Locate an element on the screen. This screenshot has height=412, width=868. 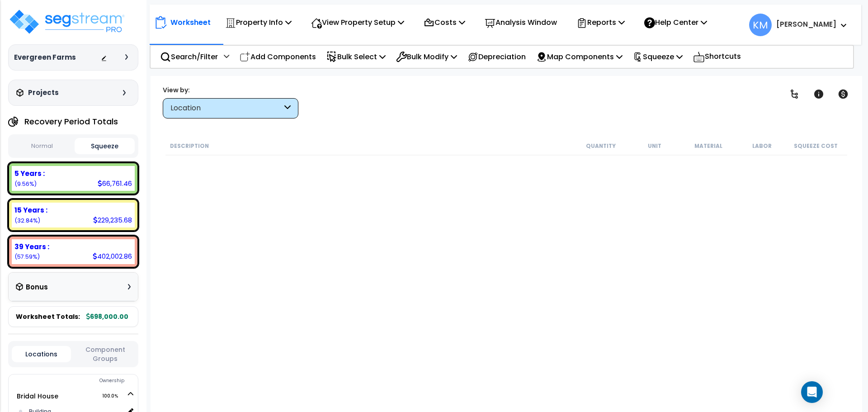
p: Worksheet is located at coordinates (190, 22).